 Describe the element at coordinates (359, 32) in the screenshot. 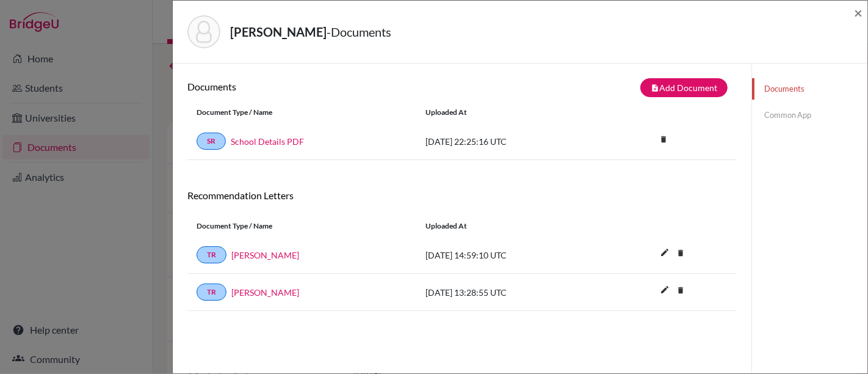

I see `span: - Documents` at that location.